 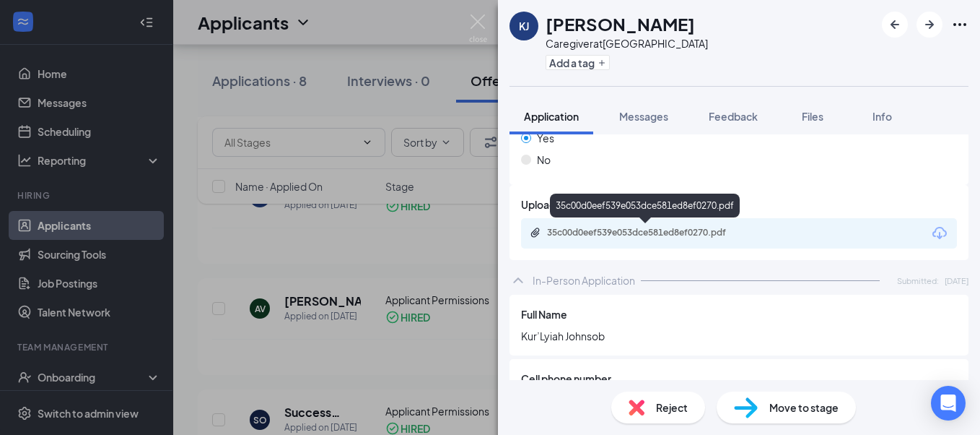 What do you see at coordinates (739, 336) in the screenshot?
I see `span: Kur’Lyiah Johnsob` at bounding box center [739, 336].